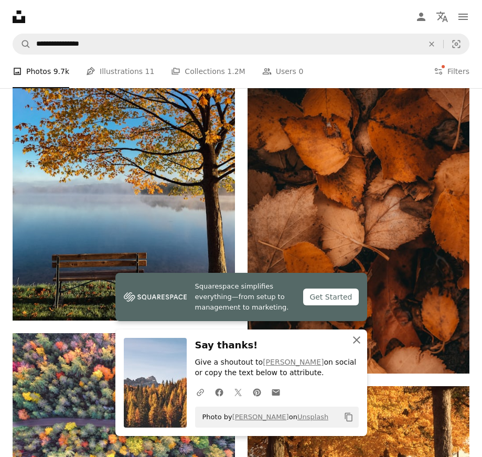 Image resolution: width=482 pixels, height=457 pixels. Describe the element at coordinates (245, 297) in the screenshot. I see `span: Squarespace simplifies everything—from setup to management to marketing.` at that location.